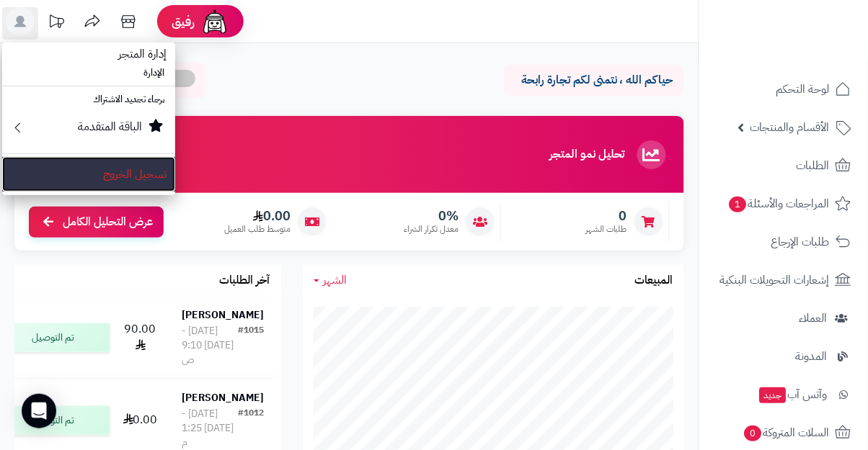  Describe the element at coordinates (89, 100) in the screenshot. I see `li: برجاء تجديد الاشتراك` at that location.